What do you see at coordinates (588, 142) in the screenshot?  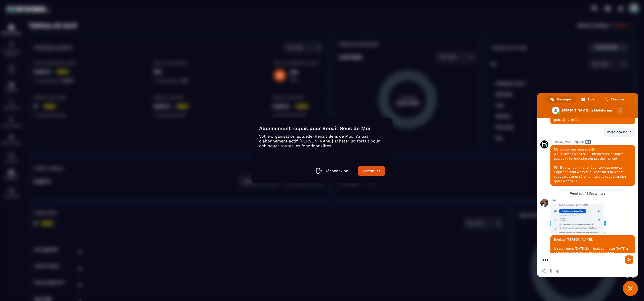 I see `span: Bot` at bounding box center [588, 142].